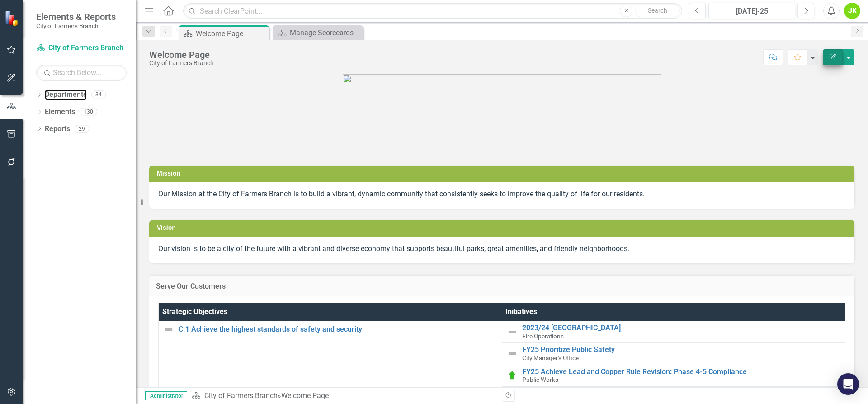  What do you see at coordinates (502, 249) in the screenshot?
I see `p: Our vision is to be a city of the future with a vibrant and diverse economy that supports beautif...` at bounding box center [502, 249].